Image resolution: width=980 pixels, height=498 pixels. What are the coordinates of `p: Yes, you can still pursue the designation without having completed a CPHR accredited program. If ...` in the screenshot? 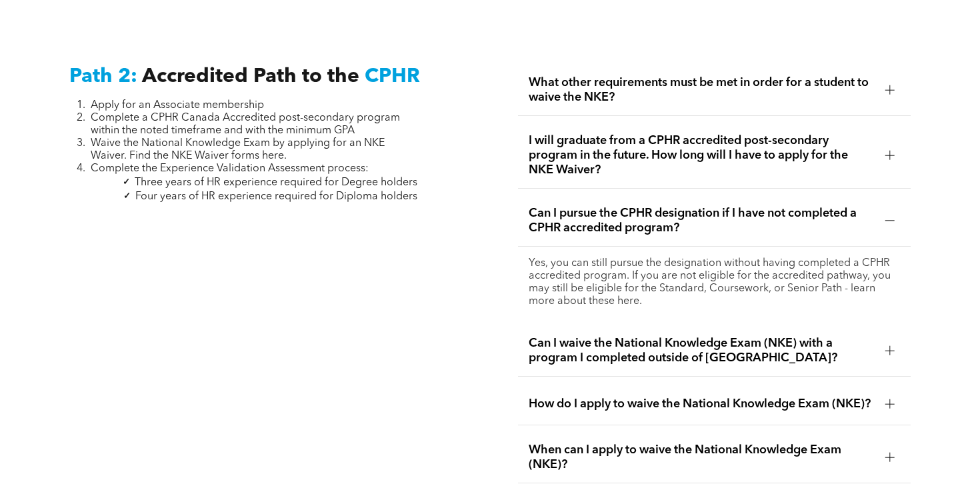 It's located at (715, 283).